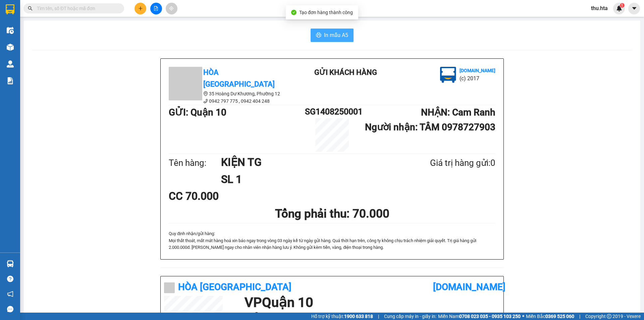 This screenshot has width=644, height=320. I want to click on span: plus, so click(140, 8).